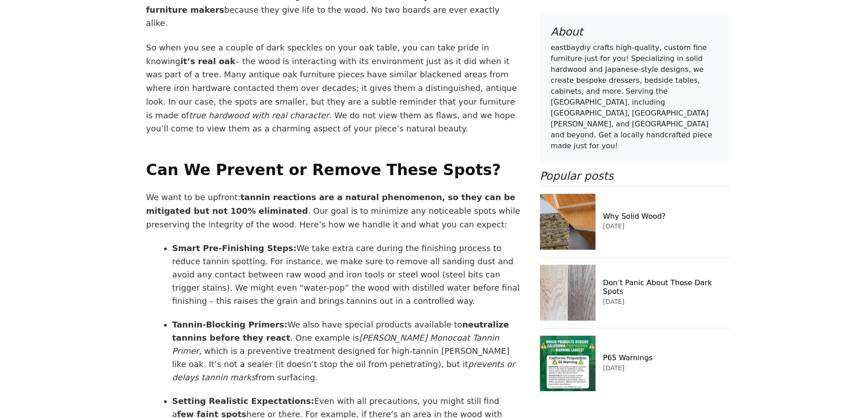 The image size is (868, 418). What do you see at coordinates (666, 216) in the screenshot?
I see `h6: Why Solid Wood?` at bounding box center [666, 216].